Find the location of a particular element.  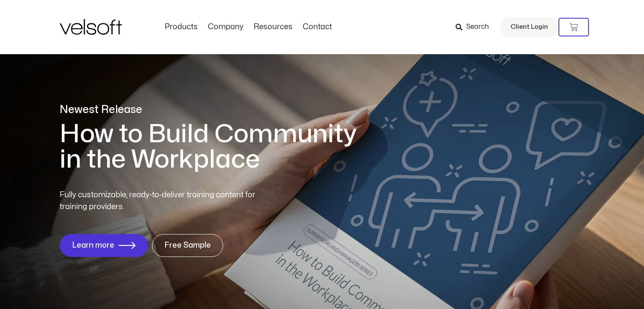

span: Client Login is located at coordinates (529, 27).